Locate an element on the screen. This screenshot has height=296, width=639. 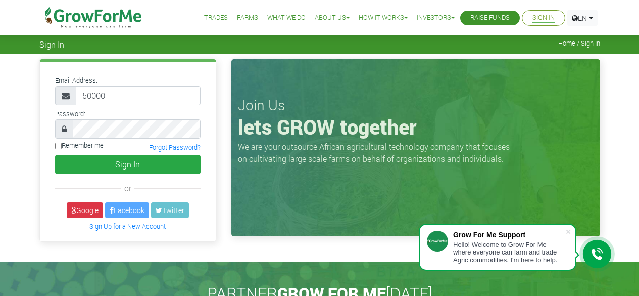
a: What We Do is located at coordinates (287, 18).